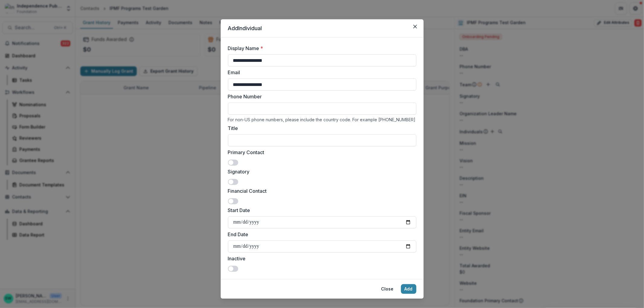  What do you see at coordinates (321, 96) in the screenshot?
I see `label: Phone Number` at bounding box center [321, 96].